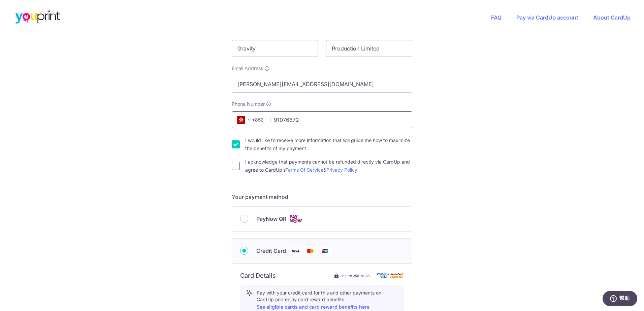  What do you see at coordinates (547, 17) in the screenshot?
I see `a: Pay via CardUp account` at bounding box center [547, 17].